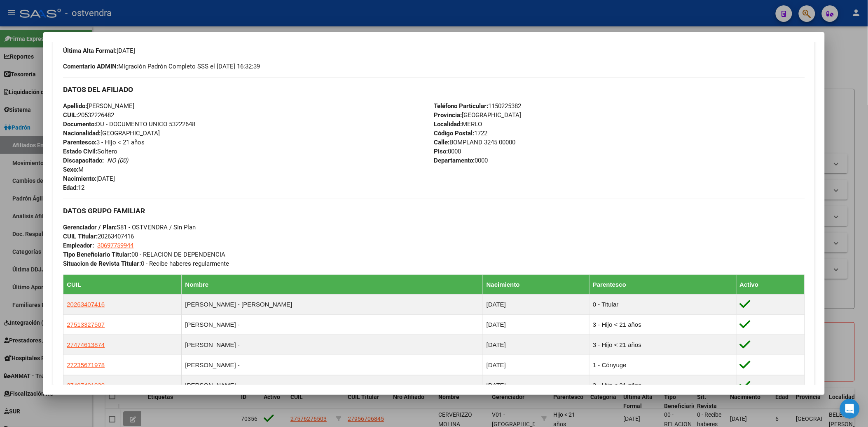  Describe the element at coordinates (102, 263) in the screenshot. I see `strong: Situacion de Revista Titular:` at that location.